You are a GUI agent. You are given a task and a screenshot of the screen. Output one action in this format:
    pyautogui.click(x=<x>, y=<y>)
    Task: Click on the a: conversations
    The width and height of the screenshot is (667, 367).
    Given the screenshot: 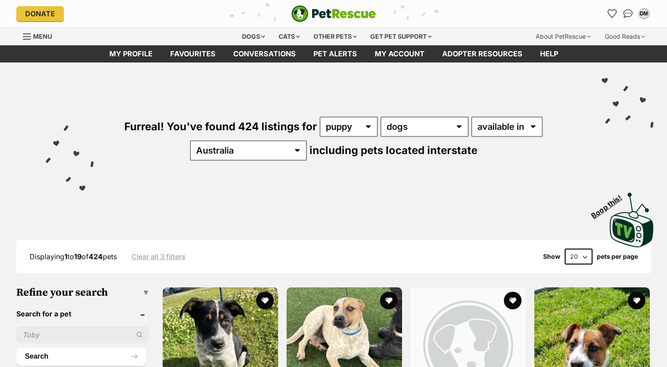 What is the action you would take?
    pyautogui.click(x=264, y=54)
    